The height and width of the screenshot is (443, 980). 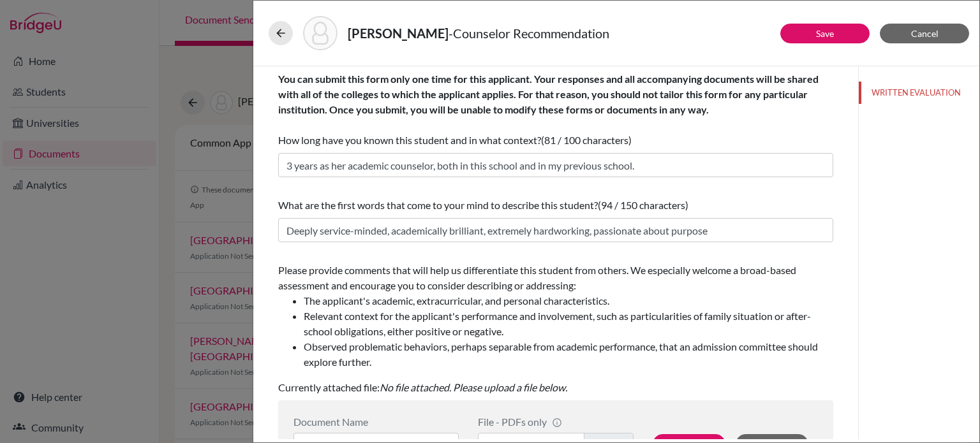 What do you see at coordinates (568, 301) in the screenshot?
I see `li: The applicant's academic, extracurricular, and personal characteristics.` at bounding box center [568, 301].